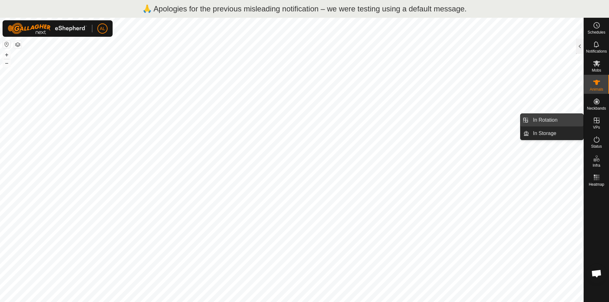 The image size is (609, 302). Describe the element at coordinates (597, 109) in the screenshot. I see `span: Neckbands` at that location.